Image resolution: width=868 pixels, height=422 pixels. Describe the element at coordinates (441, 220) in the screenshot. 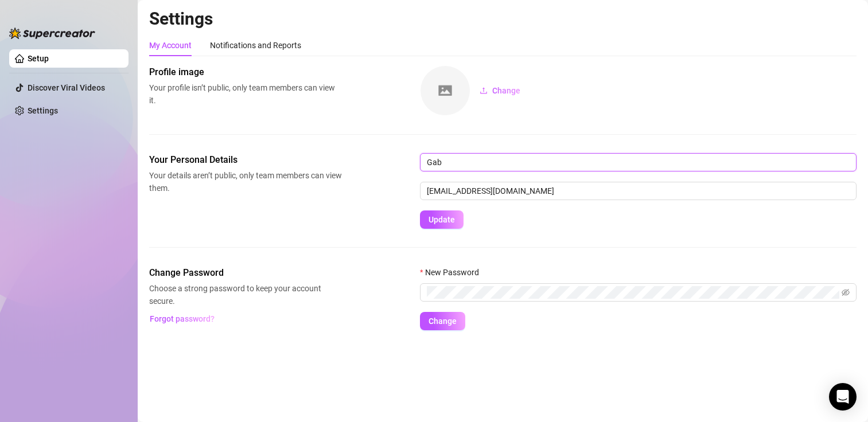

I see `button: Update` at that location.